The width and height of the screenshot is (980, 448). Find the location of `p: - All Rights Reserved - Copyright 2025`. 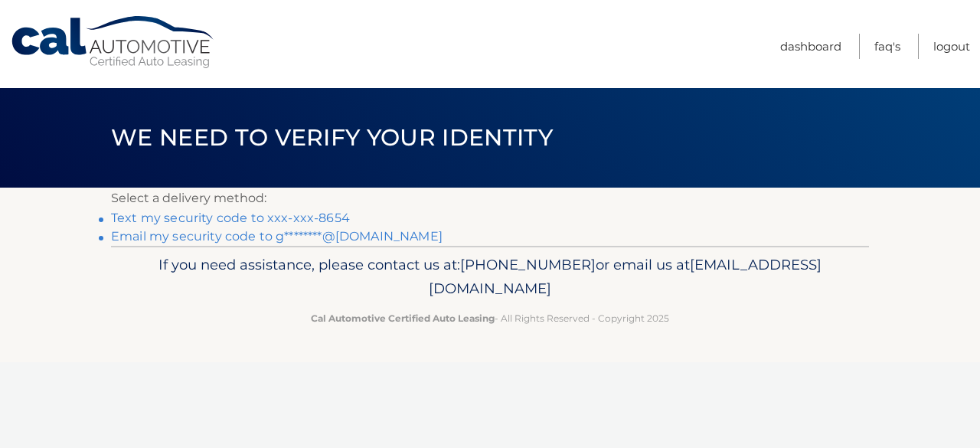

p: - All Rights Reserved - Copyright 2025 is located at coordinates (490, 318).